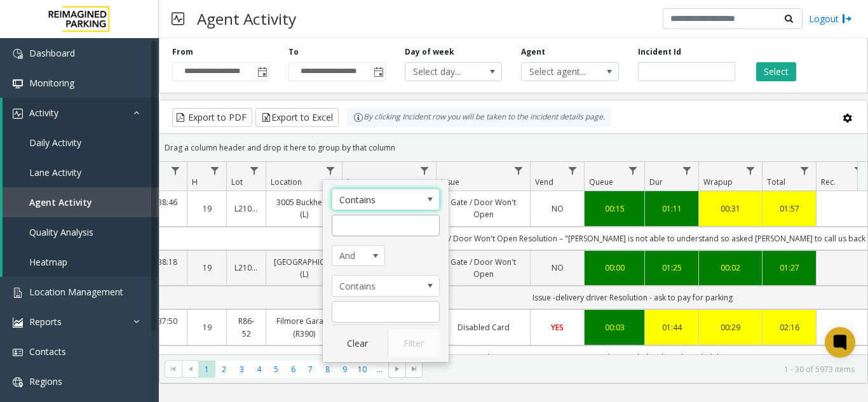 This screenshot has width=868, height=402. I want to click on span: Page 7, so click(310, 369).